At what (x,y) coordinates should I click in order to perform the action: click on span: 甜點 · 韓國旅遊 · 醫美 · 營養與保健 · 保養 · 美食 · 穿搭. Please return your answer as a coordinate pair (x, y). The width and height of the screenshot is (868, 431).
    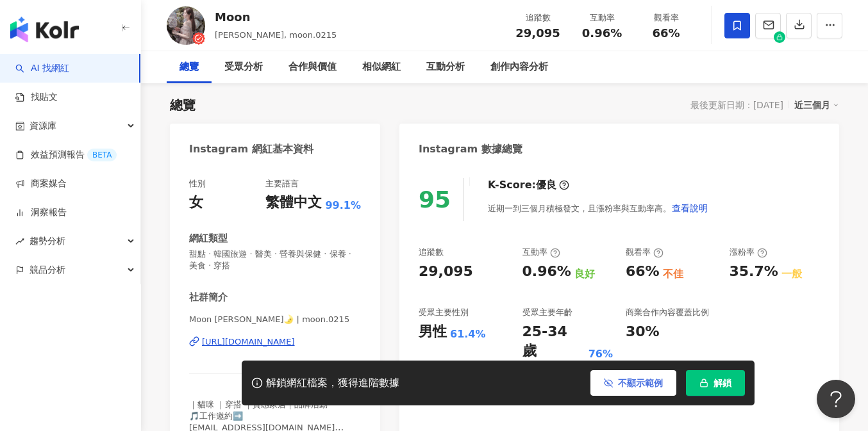
    Looking at the image, I should click on (275, 260).